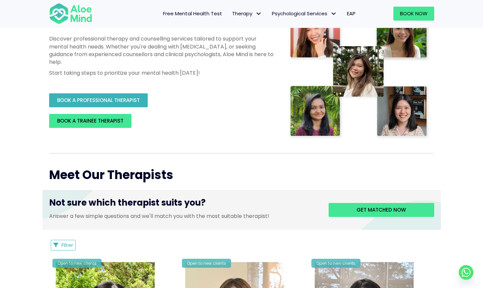 The image size is (483, 288). I want to click on span: Therapy, so click(247, 13).